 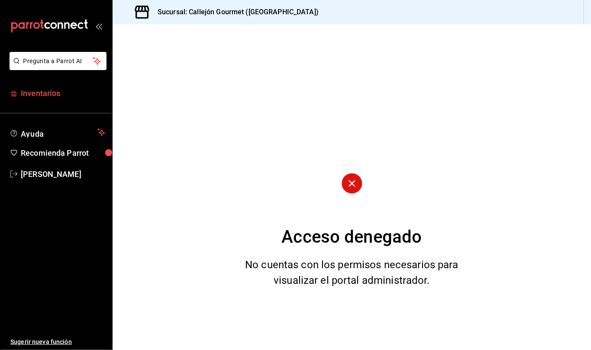 I want to click on div: Acceso denegado, so click(x=352, y=237).